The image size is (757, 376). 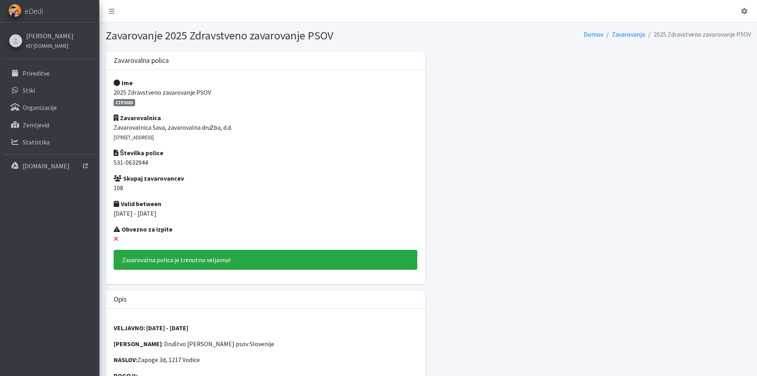 What do you see at coordinates (138, 204) in the screenshot?
I see `strong: Valid between` at bounding box center [138, 204].